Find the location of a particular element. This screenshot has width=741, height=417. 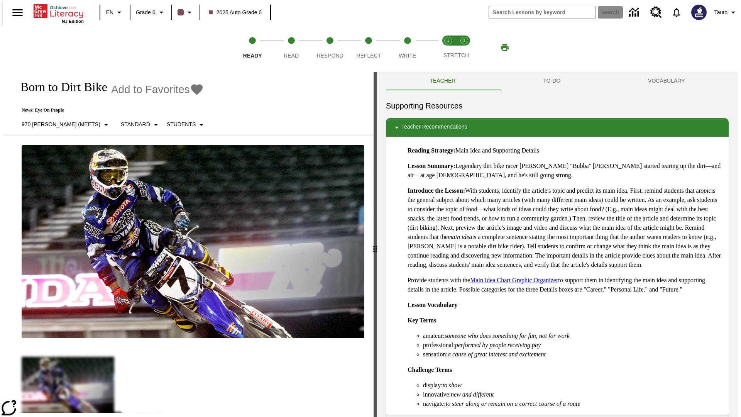

button: Open side menu is located at coordinates (17, 12).